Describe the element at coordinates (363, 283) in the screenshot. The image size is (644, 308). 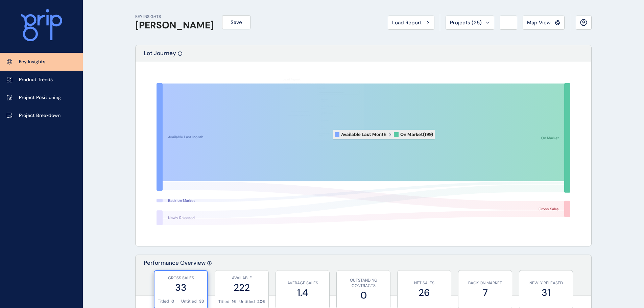
I see `p: OUTSTANDING CONTRACTS` at that location.